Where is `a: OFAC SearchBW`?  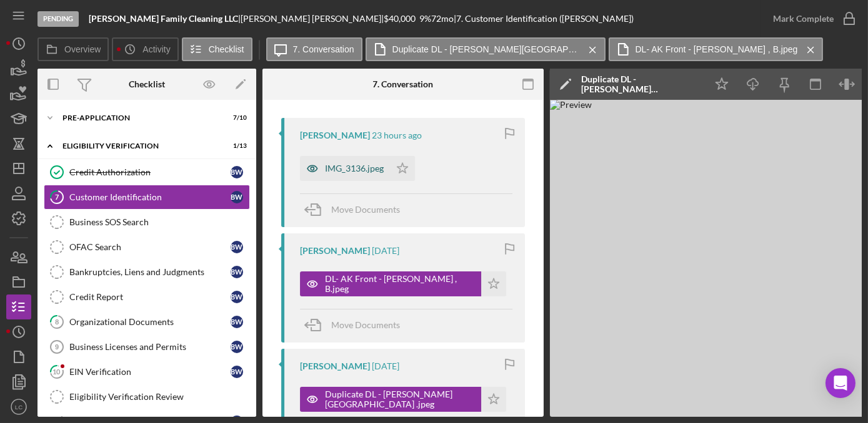 a: OFAC SearchBW is located at coordinates (147, 247).